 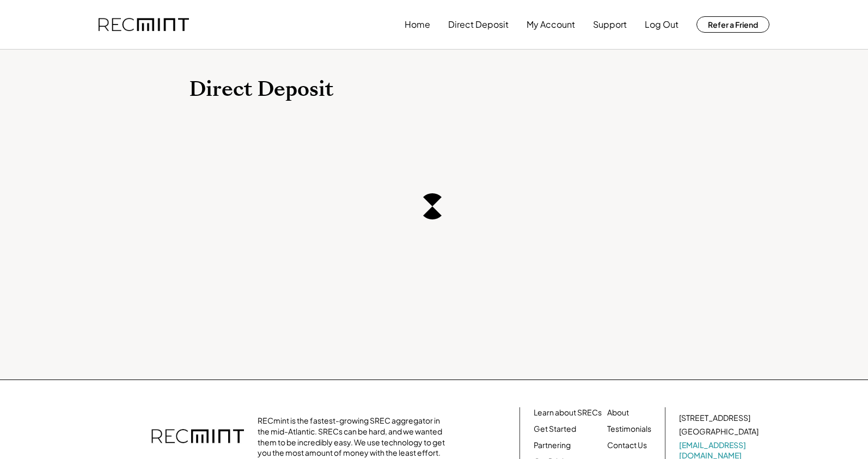 What do you see at coordinates (629, 429) in the screenshot?
I see `a: Testimonials` at bounding box center [629, 429].